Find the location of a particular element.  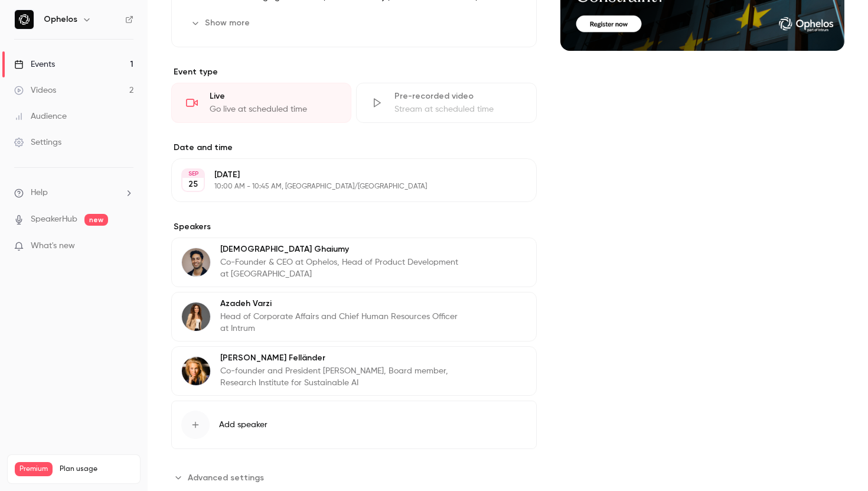

div: Events is located at coordinates (34, 64).